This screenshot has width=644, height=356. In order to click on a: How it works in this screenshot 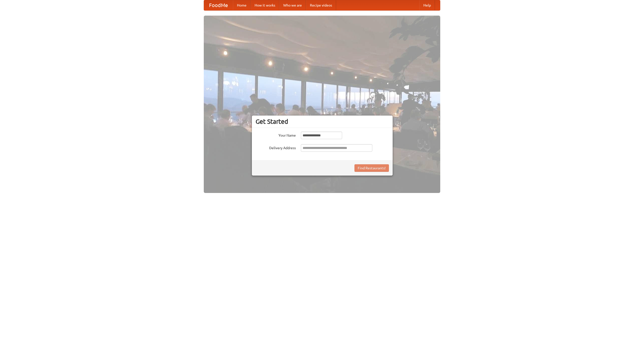, I will do `click(265, 5)`.